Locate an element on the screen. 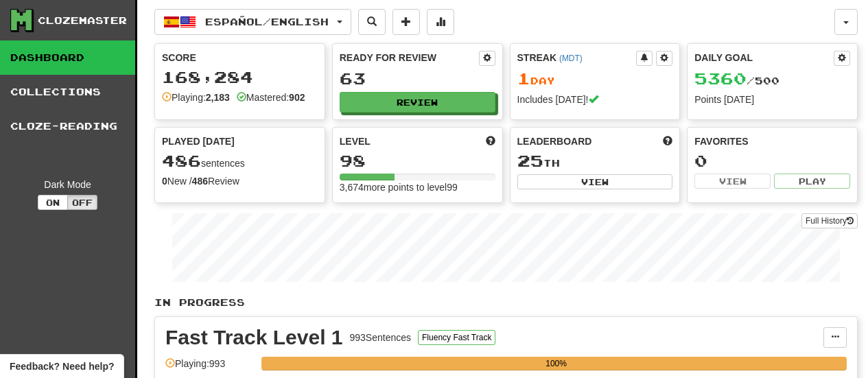  div: Fast Track Level 1 is located at coordinates (254, 337).